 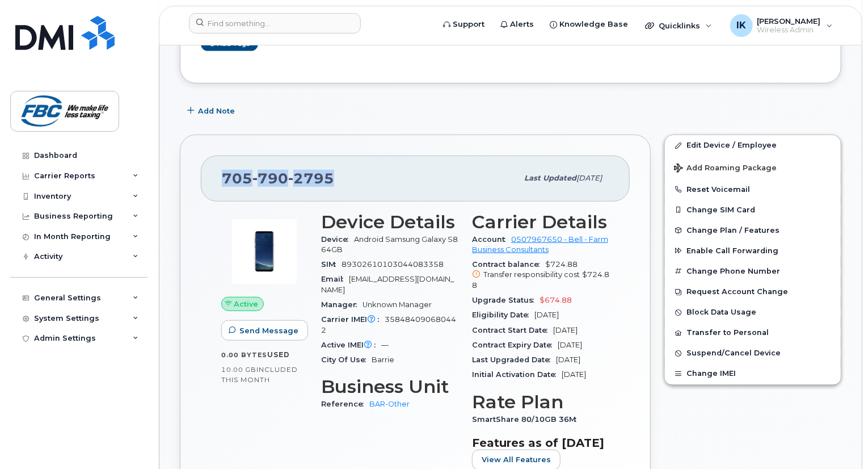 What do you see at coordinates (392, 264) in the screenshot?
I see `span: 89302610103044083358` at bounding box center [392, 264].